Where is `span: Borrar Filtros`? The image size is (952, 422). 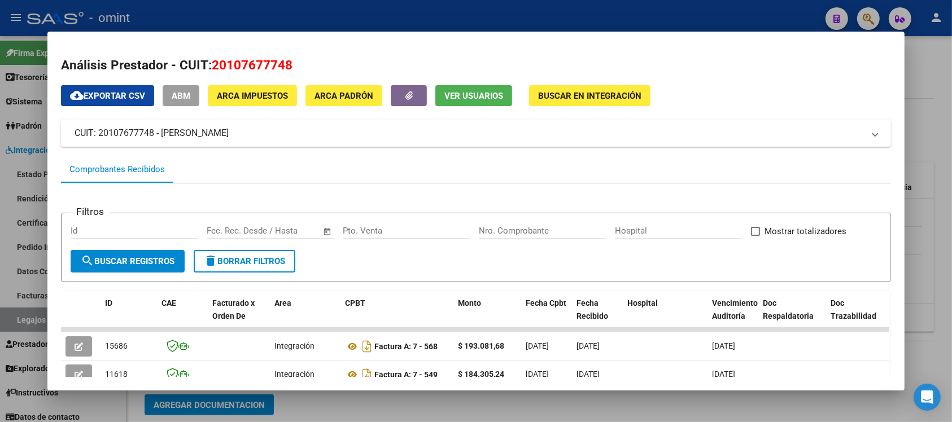 span: Borrar Filtros is located at coordinates (244, 261).